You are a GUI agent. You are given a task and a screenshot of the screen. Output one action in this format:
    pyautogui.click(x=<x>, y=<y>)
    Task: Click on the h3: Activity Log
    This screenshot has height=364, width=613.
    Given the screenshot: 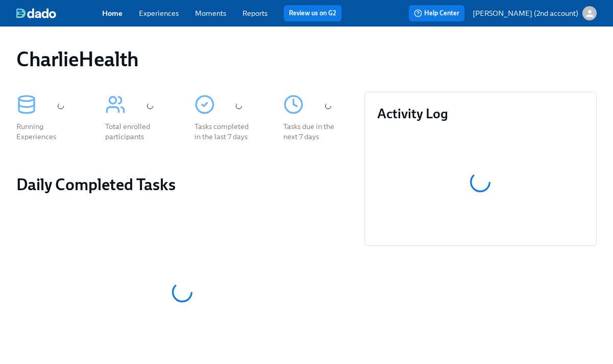 What is the action you would take?
    pyautogui.click(x=480, y=114)
    